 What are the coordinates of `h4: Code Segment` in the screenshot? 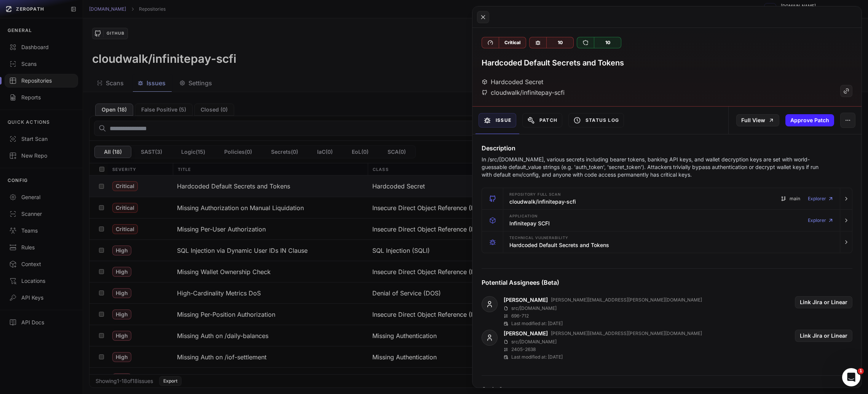 It's located at (667, 390).